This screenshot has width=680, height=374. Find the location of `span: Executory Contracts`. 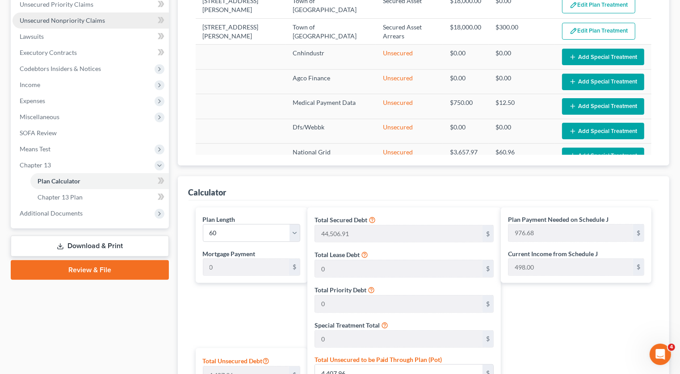

span: Executory Contracts is located at coordinates (48, 52).